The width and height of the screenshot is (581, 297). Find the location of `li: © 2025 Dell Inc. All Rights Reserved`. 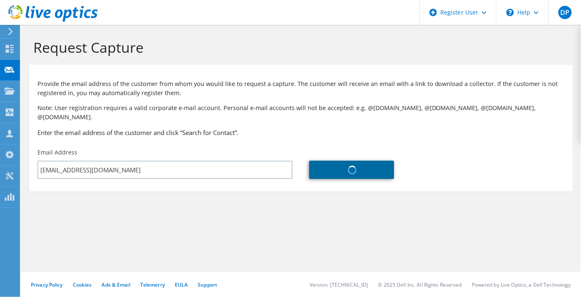

li: © 2025 Dell Inc. All Rights Reserved is located at coordinates (420, 285).